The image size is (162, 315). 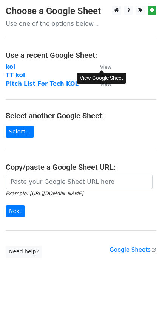 I want to click on a: kol, so click(x=10, y=67).